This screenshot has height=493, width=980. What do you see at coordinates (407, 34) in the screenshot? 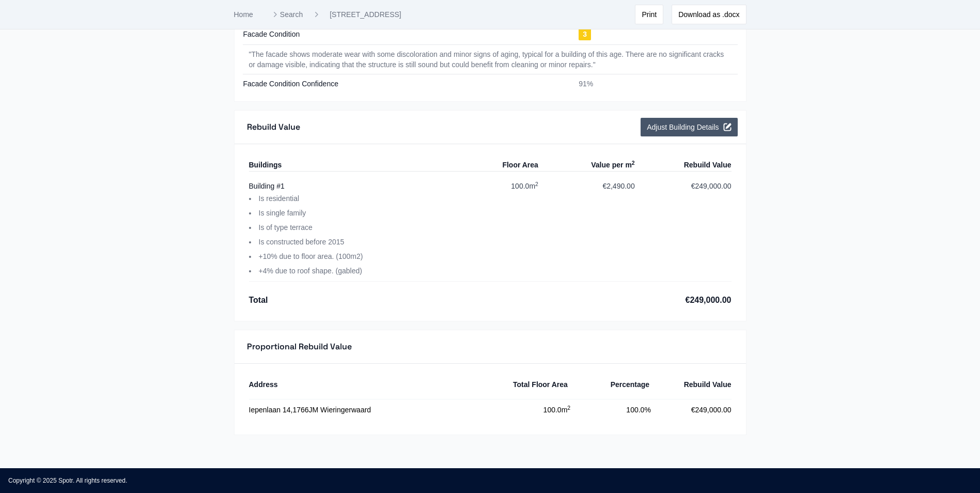
I see `td: Facade Condition` at bounding box center [407, 34].